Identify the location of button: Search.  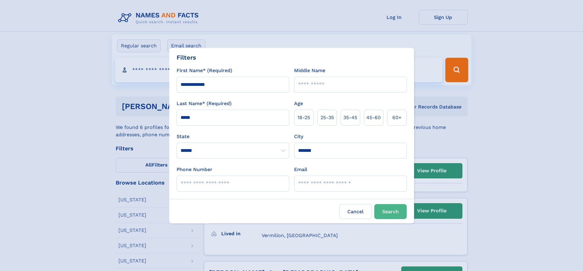
(390, 212).